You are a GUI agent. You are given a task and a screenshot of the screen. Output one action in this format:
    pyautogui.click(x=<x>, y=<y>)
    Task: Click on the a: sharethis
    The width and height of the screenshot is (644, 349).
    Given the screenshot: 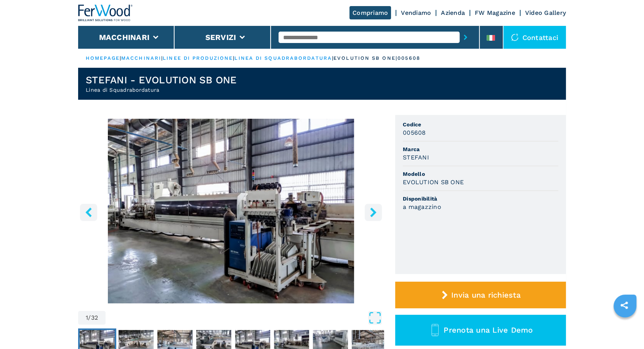 What is the action you would take?
    pyautogui.click(x=624, y=305)
    